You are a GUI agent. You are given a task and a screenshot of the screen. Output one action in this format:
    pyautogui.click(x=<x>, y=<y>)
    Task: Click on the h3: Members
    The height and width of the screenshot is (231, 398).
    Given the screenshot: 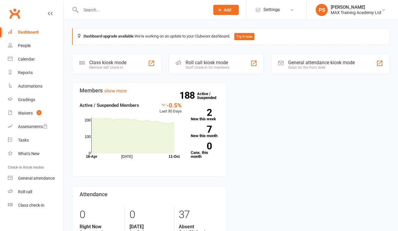 What is the action you would take?
    pyautogui.click(x=149, y=91)
    